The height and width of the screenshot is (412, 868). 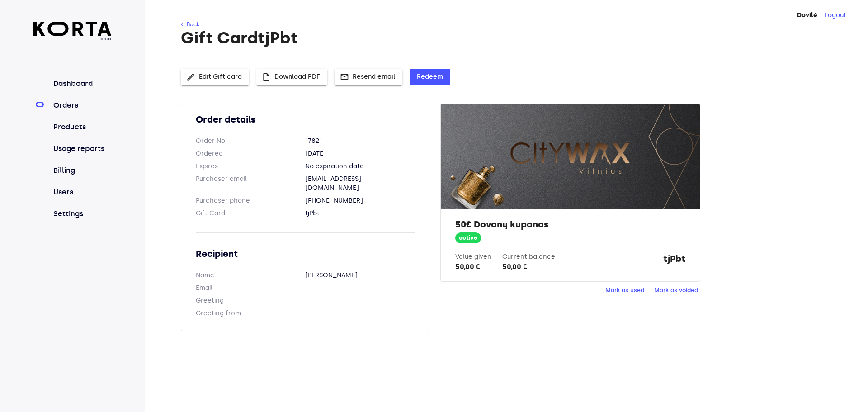 What do you see at coordinates (344, 77) in the screenshot?
I see `span: mail` at bounding box center [344, 77].